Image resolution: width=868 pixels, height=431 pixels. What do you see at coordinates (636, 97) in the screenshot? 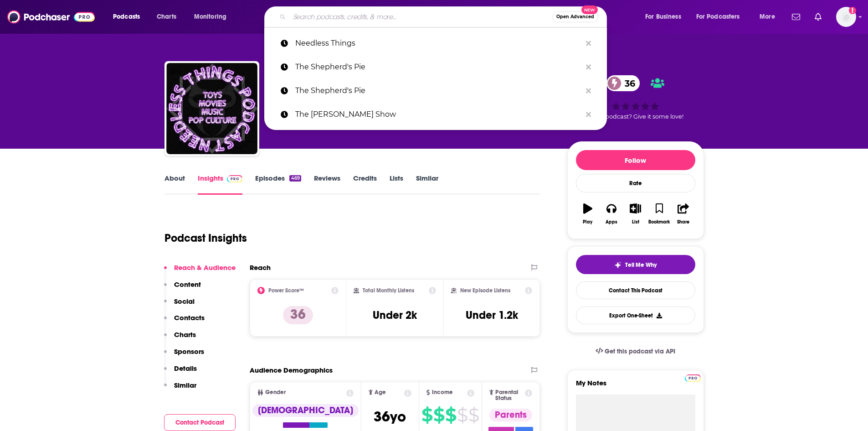
I see `div: 36Good podcast? Give it some love!` at bounding box center [636, 97].